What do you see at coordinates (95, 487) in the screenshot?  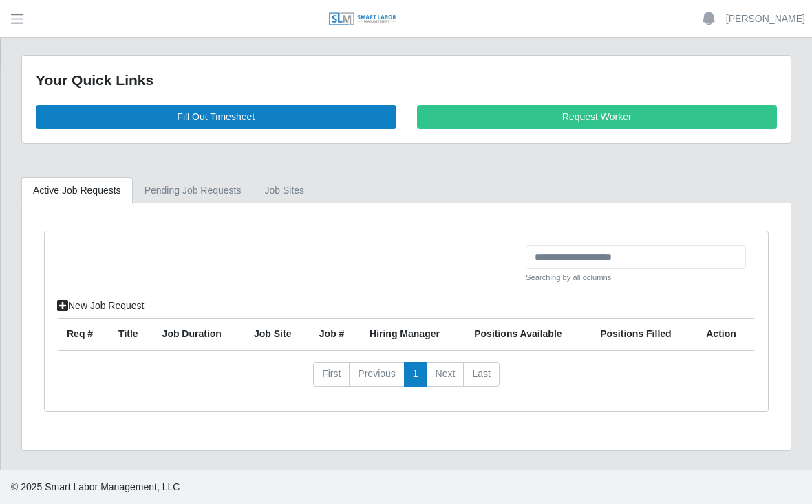 I see `span: © 2025 Smart Labor Management, LLC` at bounding box center [95, 487].